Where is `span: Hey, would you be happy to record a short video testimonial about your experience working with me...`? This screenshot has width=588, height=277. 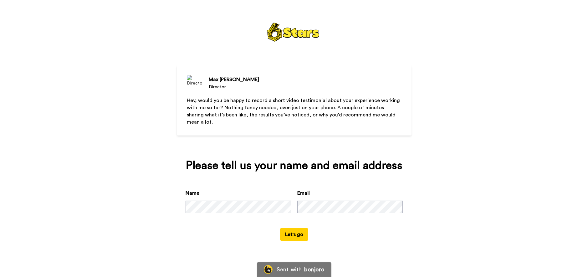
span: Hey, would you be happy to record a short video testimonial about your experience working with me... is located at coordinates (294, 111).